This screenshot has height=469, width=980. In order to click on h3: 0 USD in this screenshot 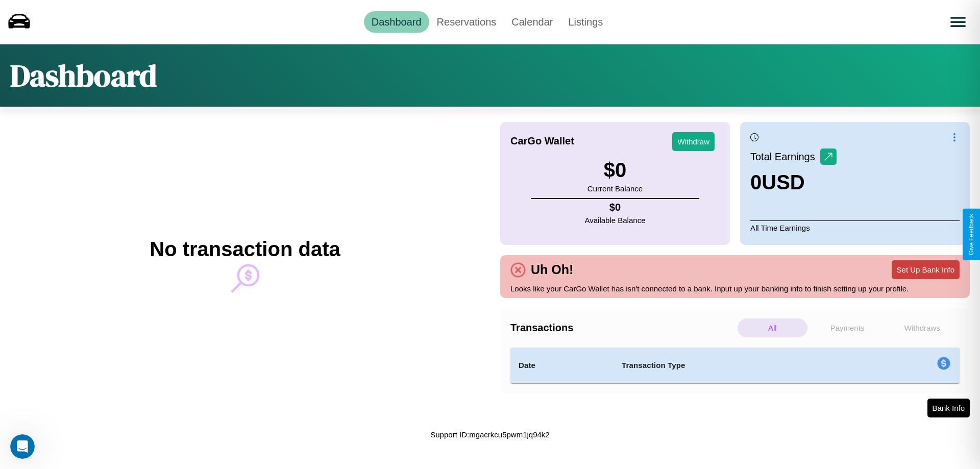, I will do `click(793, 182)`.